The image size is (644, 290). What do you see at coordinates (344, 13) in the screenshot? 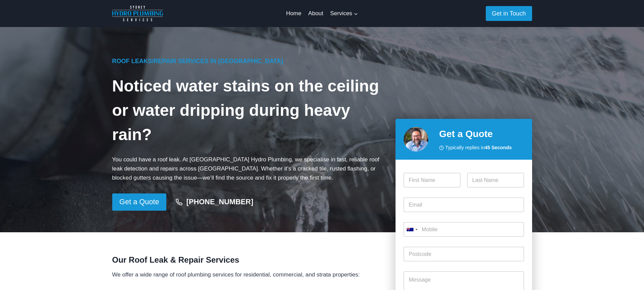
I see `a: Services` at bounding box center [344, 13].